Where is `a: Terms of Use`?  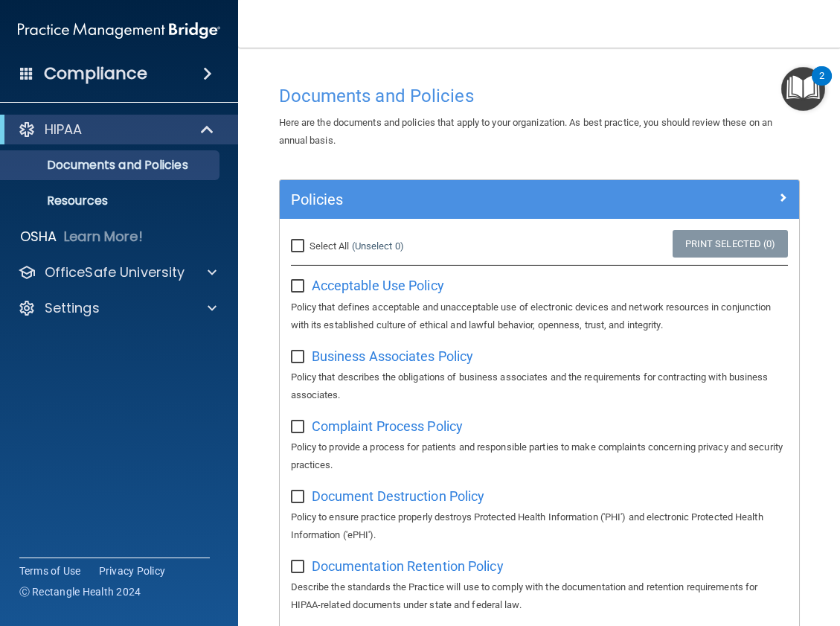 a: Terms of Use is located at coordinates (50, 571).